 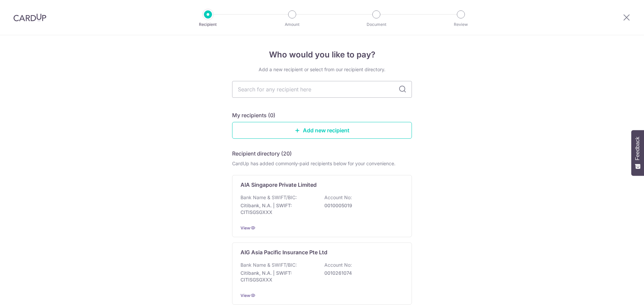 What do you see at coordinates (322, 90) in the screenshot?
I see `input: Search for any recipient here` at bounding box center [322, 90].